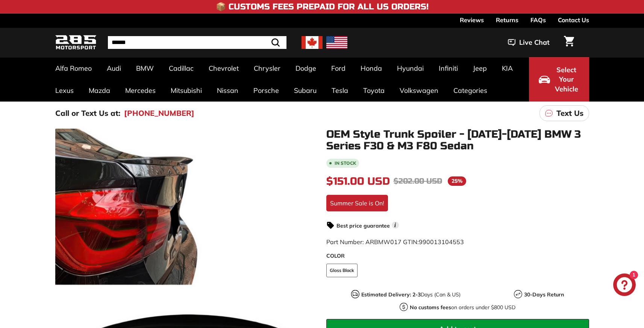  What do you see at coordinates (145, 68) in the screenshot?
I see `a: BMW` at bounding box center [145, 68].